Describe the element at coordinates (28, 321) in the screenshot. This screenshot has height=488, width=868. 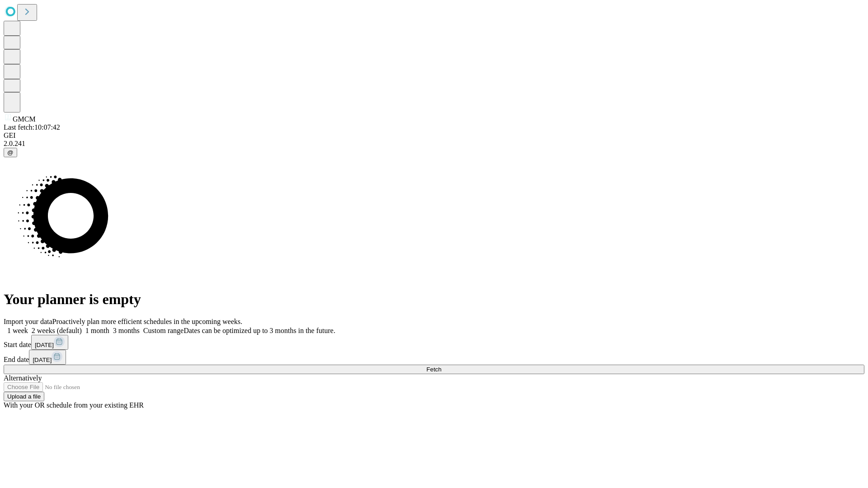
I see `span: Import your data` at that location.